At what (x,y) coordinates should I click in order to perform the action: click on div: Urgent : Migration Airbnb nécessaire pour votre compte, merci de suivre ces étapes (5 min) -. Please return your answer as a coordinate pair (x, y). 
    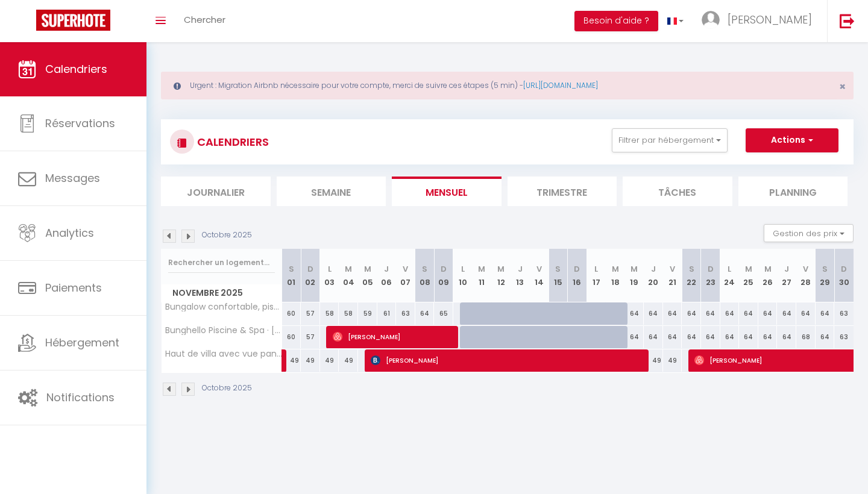
    Looking at the image, I should click on (507, 86).